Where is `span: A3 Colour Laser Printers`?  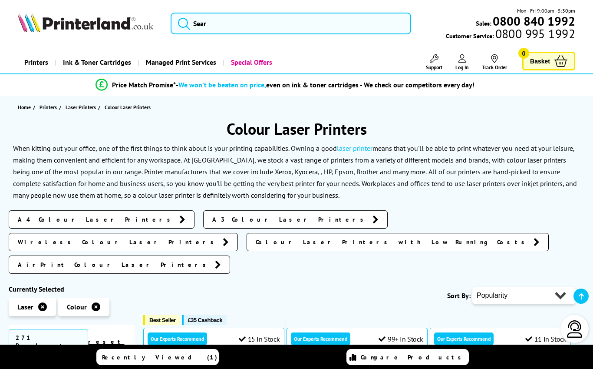
span: A3 Colour Laser Printers is located at coordinates (290, 219).